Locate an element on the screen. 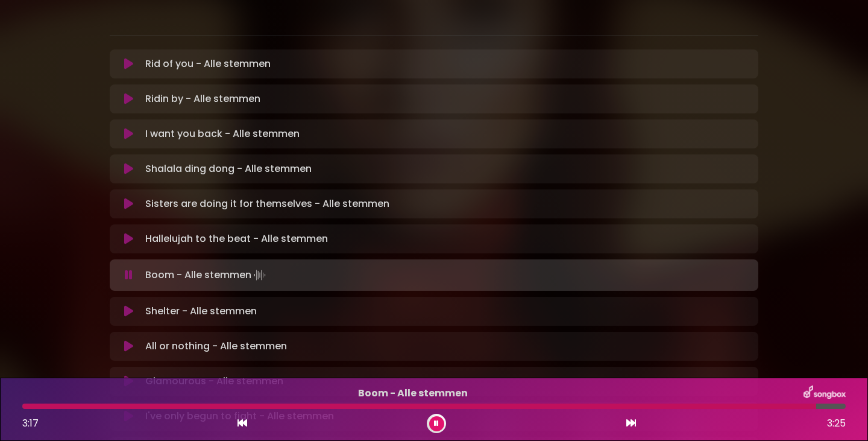 The image size is (868, 441). img: waveform4.gif is located at coordinates (260, 275).